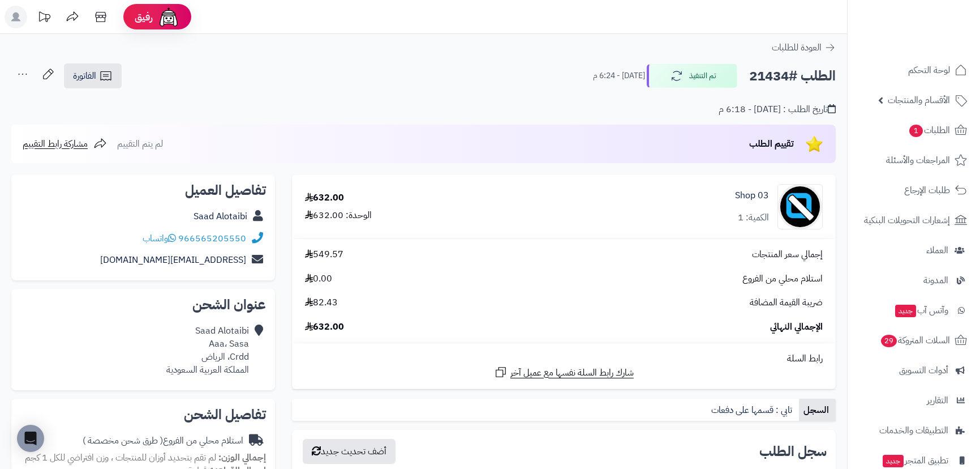  I want to click on span: السلات المتروكة, so click(915, 340).